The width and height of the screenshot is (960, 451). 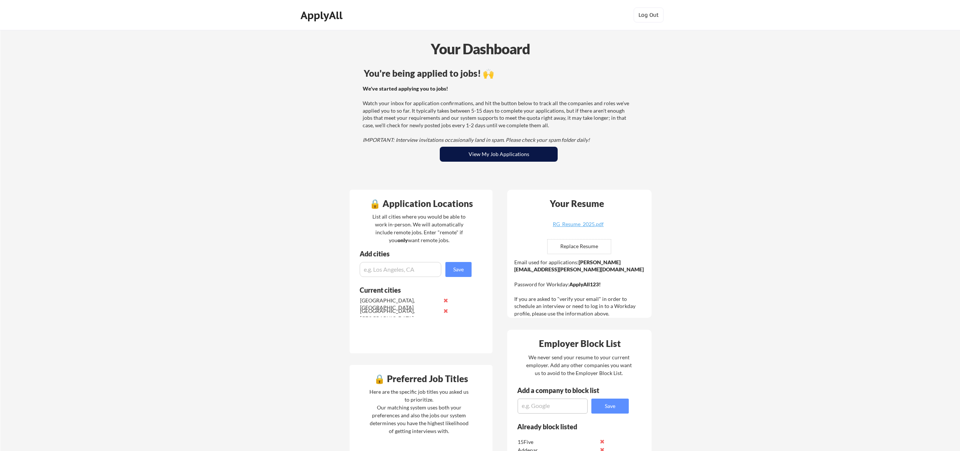 What do you see at coordinates (578, 224) in the screenshot?
I see `div: RG_Resume_2025.pdf` at bounding box center [578, 224].